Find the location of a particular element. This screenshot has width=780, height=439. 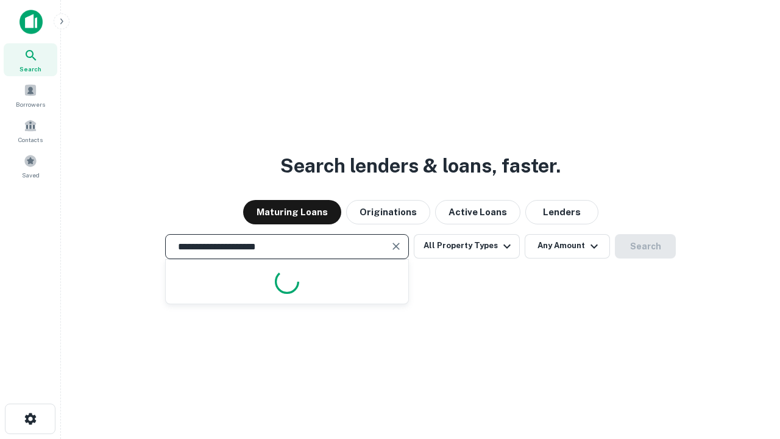

span: Search is located at coordinates (30, 69).